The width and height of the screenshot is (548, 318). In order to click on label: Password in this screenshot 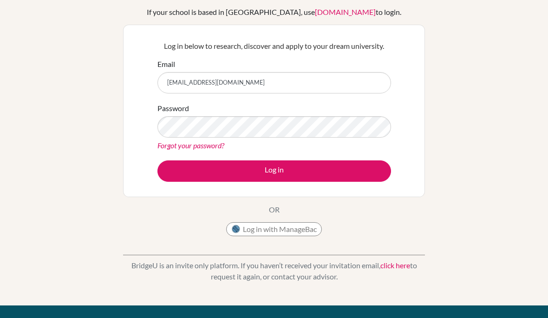, I will do `click(173, 108)`.